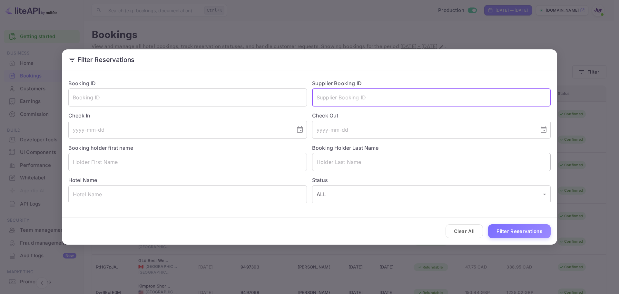  Describe the element at coordinates (82, 83) in the screenshot. I see `label: Booking ID` at that location.